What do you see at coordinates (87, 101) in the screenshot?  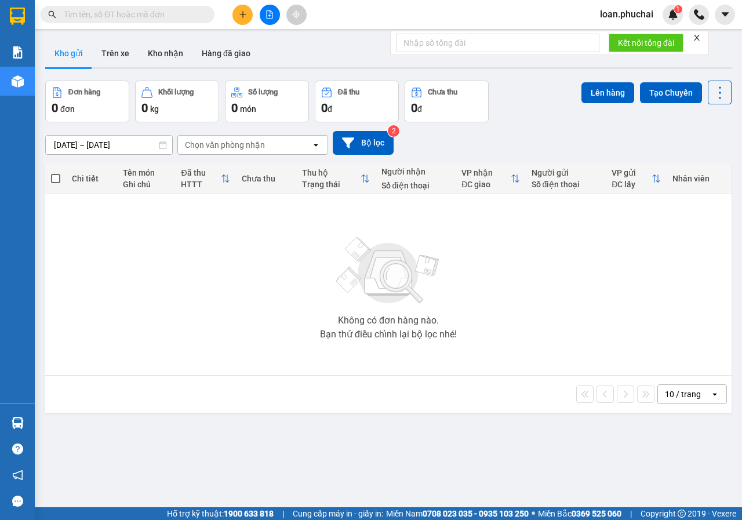 I see `button: Đơn hàng0đơn` at bounding box center [87, 101].